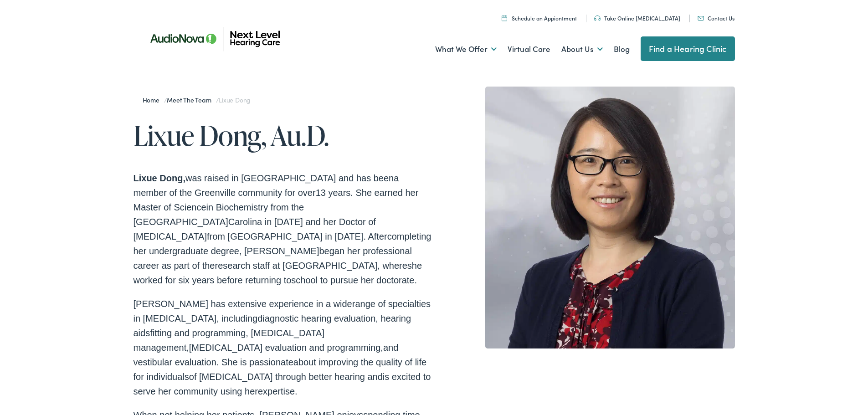  Describe the element at coordinates (284, 136) in the screenshot. I see `h1: Lixue Dong, Au.D.` at that location.